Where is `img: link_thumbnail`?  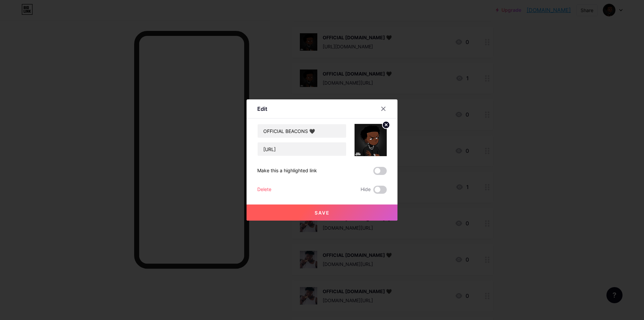
img: link_thumbnail is located at coordinates (371, 140).